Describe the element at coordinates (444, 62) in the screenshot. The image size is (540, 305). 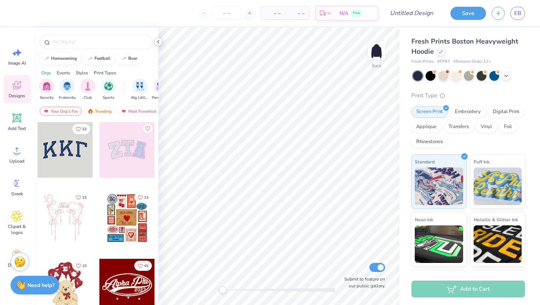
I see `span: # FP87` at that location.